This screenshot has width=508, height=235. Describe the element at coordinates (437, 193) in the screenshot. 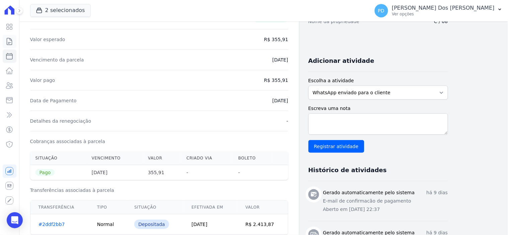

I see `p: há 9 dias` at that location.